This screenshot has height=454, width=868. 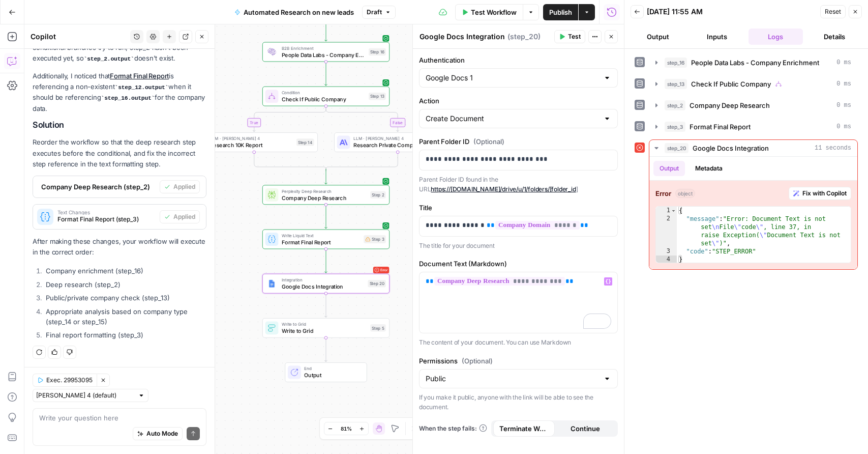 I want to click on h2: Solution, so click(x=119, y=125).